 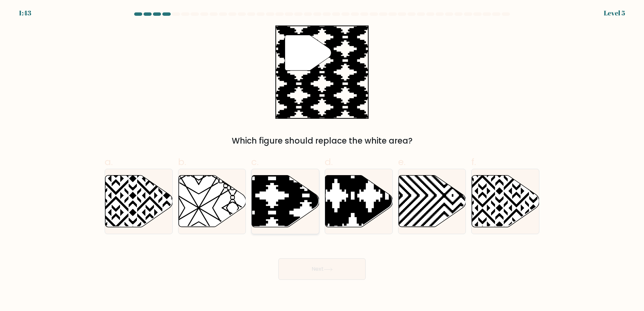 I want to click on span: e., so click(x=402, y=161).